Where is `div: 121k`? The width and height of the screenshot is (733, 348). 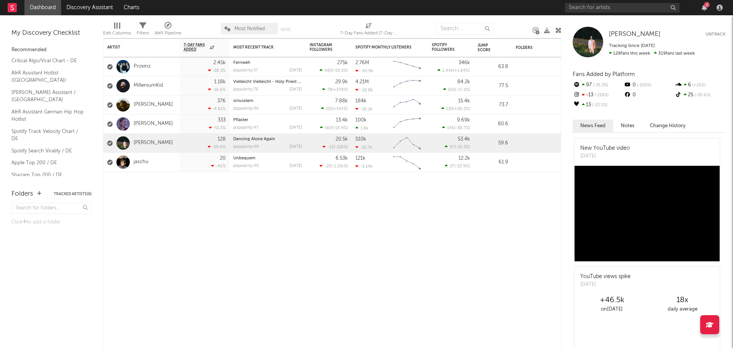
div: 121k is located at coordinates (360, 158).